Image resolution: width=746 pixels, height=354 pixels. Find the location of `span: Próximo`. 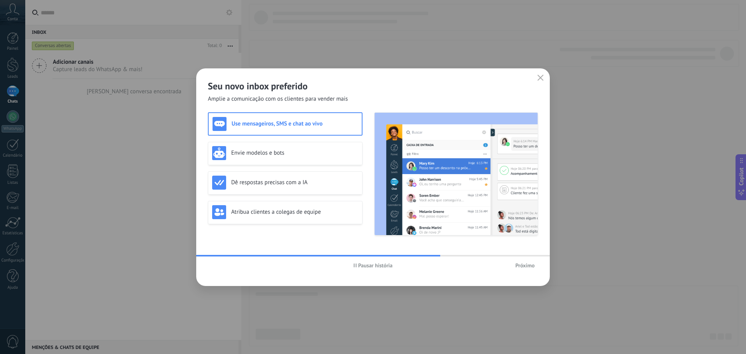

span: Próximo is located at coordinates (525, 266).